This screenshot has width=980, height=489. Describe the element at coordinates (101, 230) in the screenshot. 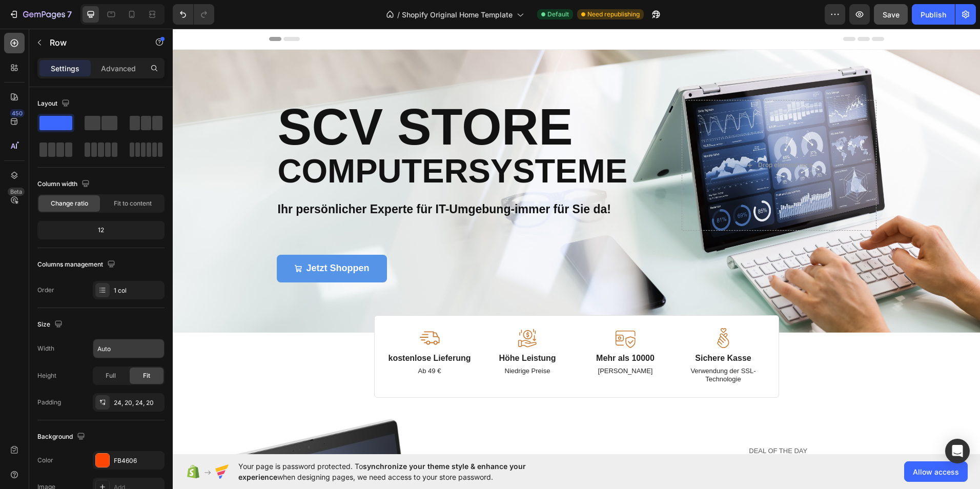

I see `div: 12` at that location.